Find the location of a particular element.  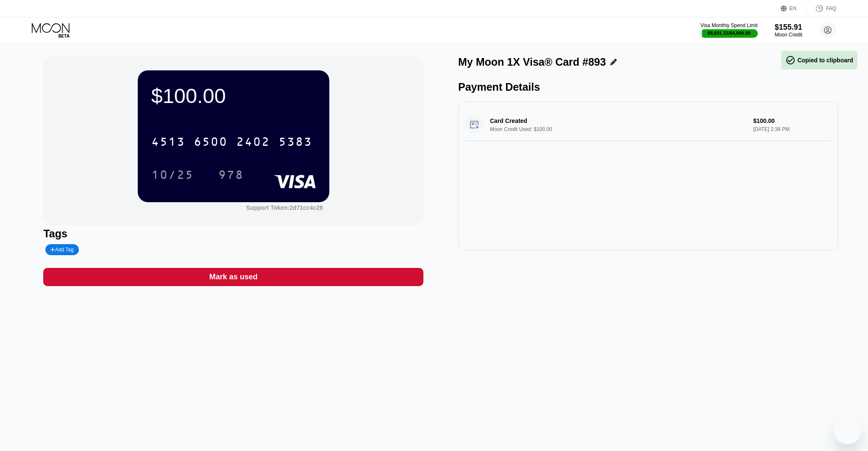

div: Visa Monthly Spend Limit$8,601.31/$4,000.00 is located at coordinates (729, 30).